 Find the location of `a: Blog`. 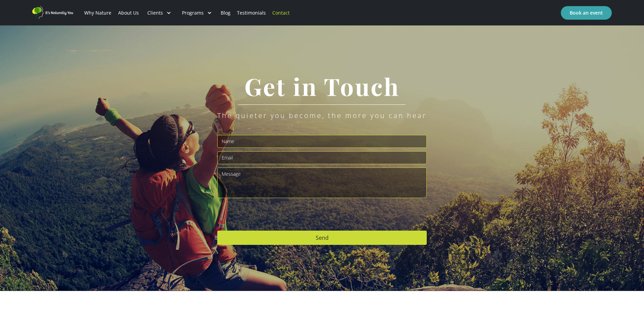

a: Blog is located at coordinates (226, 13).